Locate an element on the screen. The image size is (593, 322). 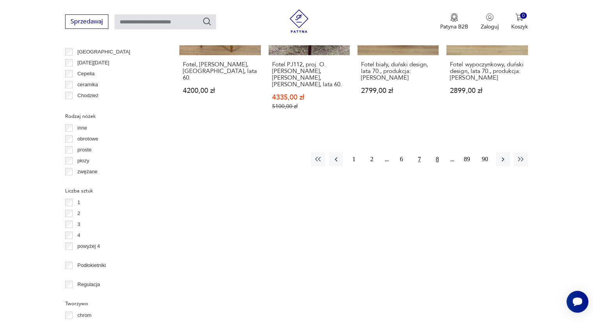
p: 4335,00 zł is located at coordinates (309, 97).